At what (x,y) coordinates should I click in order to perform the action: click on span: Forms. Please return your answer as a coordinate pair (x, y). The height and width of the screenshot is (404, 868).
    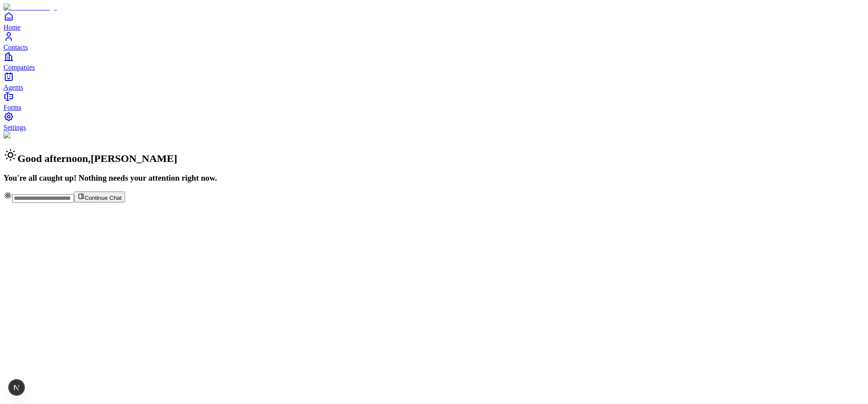
    Looking at the image, I should click on (12, 107).